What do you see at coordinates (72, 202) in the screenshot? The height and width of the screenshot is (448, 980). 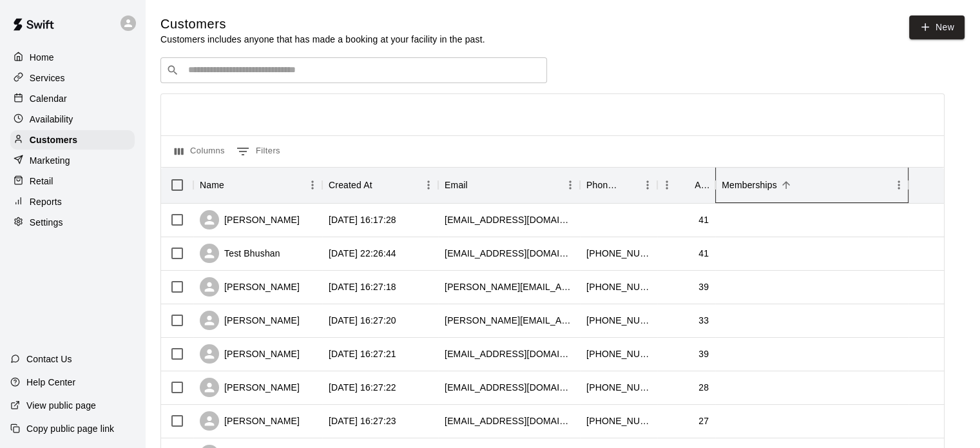 I see `a: Reports` at bounding box center [72, 202].